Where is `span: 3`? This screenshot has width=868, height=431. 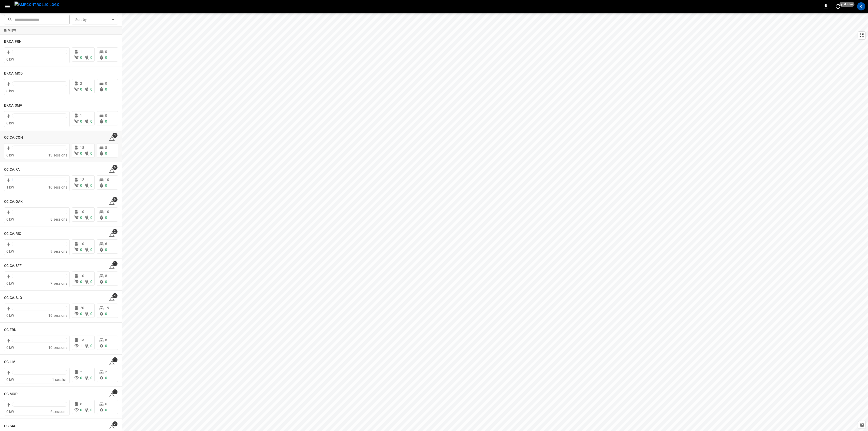 span: 3 is located at coordinates (115, 135).